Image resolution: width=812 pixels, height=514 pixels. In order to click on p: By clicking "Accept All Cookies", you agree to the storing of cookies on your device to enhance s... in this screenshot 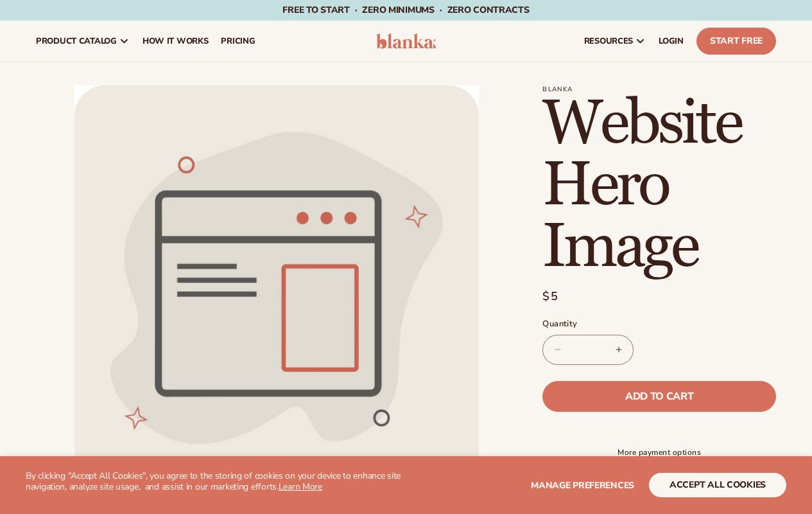, I will do `click(216, 482)`.